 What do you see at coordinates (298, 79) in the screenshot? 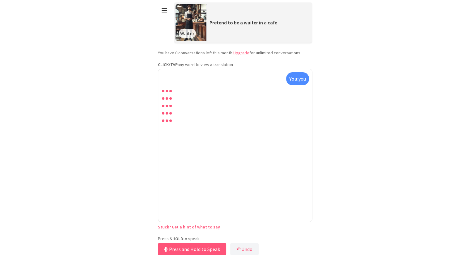
I see `div: Click to translate` at bounding box center [298, 79].